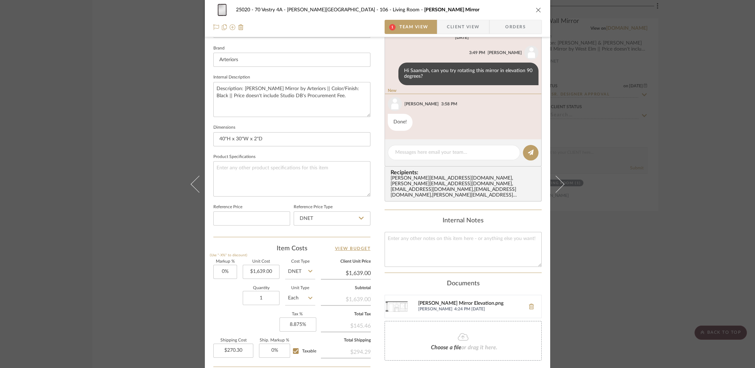 The width and height of the screenshot is (755, 368). What do you see at coordinates (463, 284) in the screenshot?
I see `div: Documents` at bounding box center [463, 284].